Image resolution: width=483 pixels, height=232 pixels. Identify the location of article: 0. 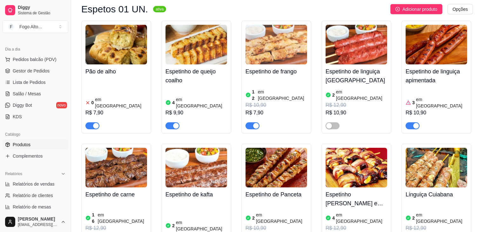
(93, 103).